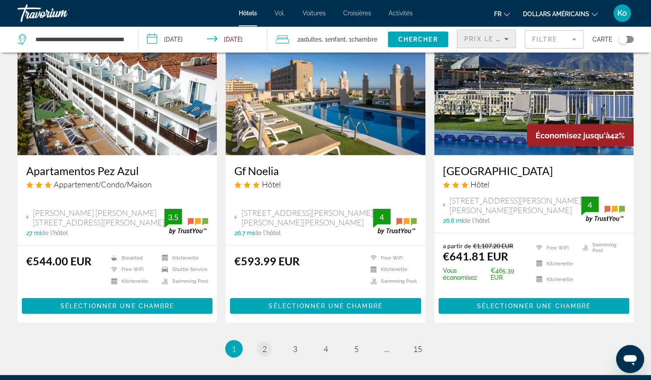 The width and height of the screenshot is (651, 380). Describe the element at coordinates (534, 184) in the screenshot. I see `div: 3 star Hotel` at that location.